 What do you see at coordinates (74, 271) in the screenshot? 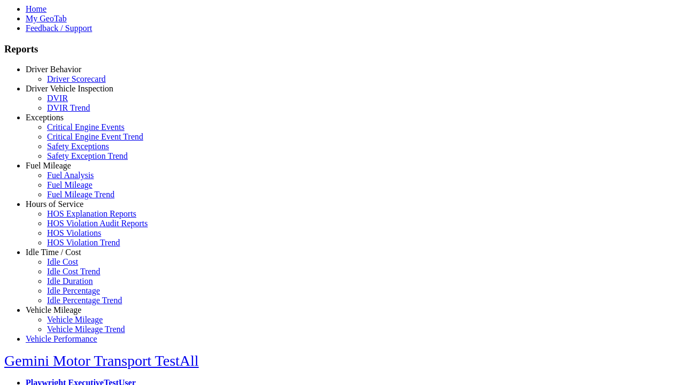
I see `a: Idle Cost Trend` at bounding box center [74, 271].